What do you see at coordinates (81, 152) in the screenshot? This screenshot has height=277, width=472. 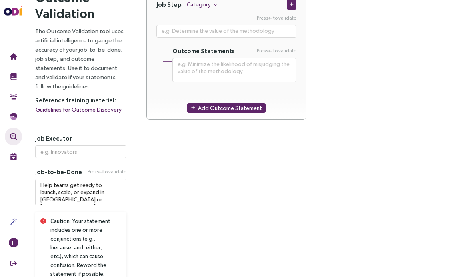 I see `input: e.g. Innovators` at bounding box center [81, 152].